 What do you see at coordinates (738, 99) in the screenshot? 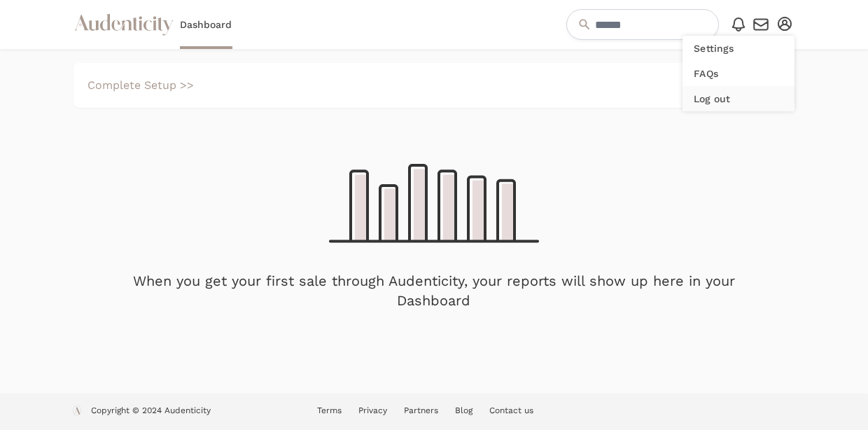
I see `button: Log out` at bounding box center [738, 99].